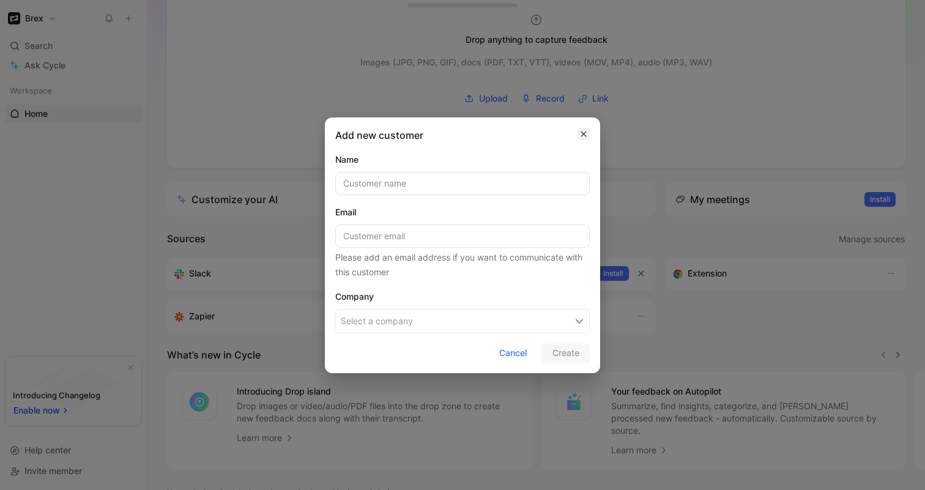 The image size is (925, 490). I want to click on h2: Company, so click(462, 297).